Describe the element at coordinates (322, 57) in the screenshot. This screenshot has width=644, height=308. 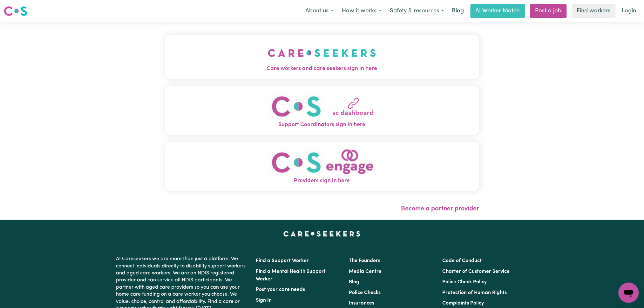
I see `button: Care workers and care seekers sign in here` at that location.